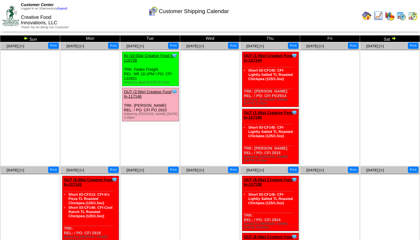 The height and width of the screenshot is (240, 420). Describe the element at coordinates (62, 8) in the screenshot. I see `a: (logout)` at that location.